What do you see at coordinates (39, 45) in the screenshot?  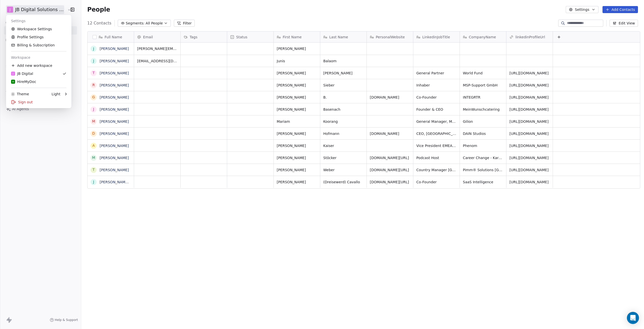 I see `a: Billing & Subscription` at bounding box center [39, 45].